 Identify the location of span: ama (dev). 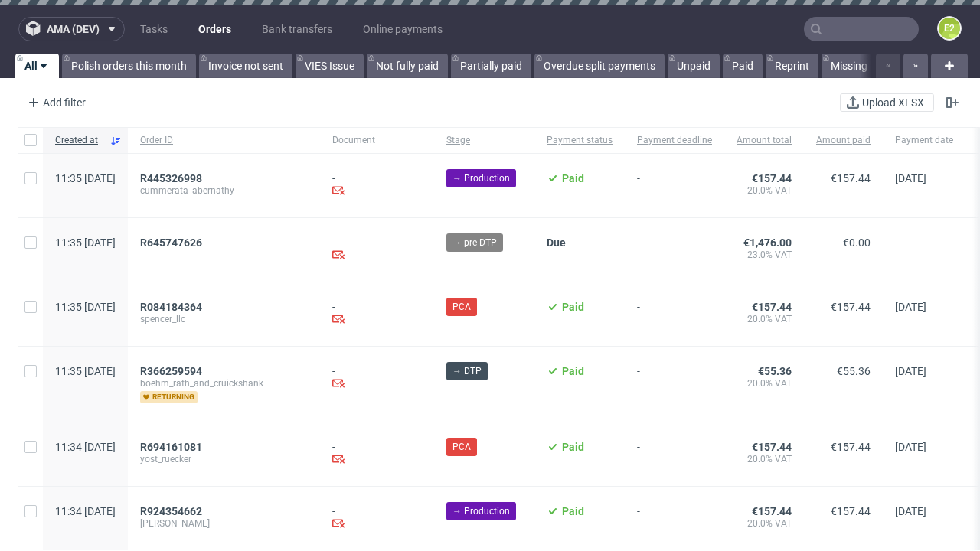
(73, 29).